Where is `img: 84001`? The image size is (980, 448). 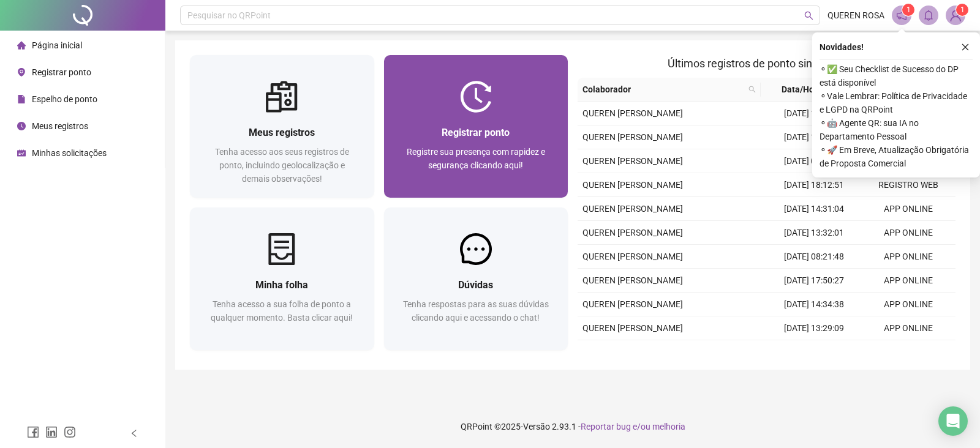 img: 84001 is located at coordinates (955, 15).